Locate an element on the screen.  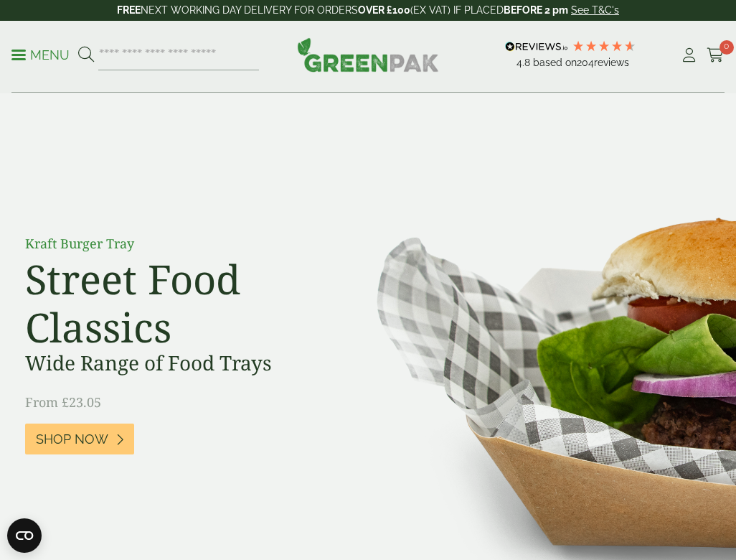
i: My Account is located at coordinates (689, 55).